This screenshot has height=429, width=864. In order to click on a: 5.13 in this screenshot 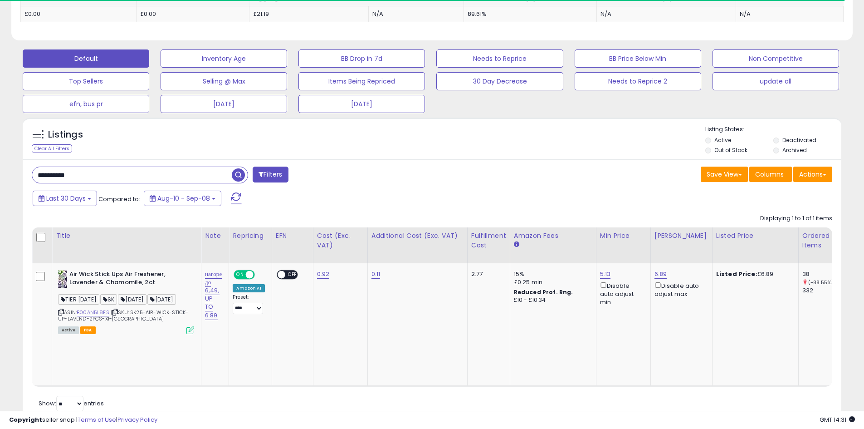, I will do `click(606, 274)`.